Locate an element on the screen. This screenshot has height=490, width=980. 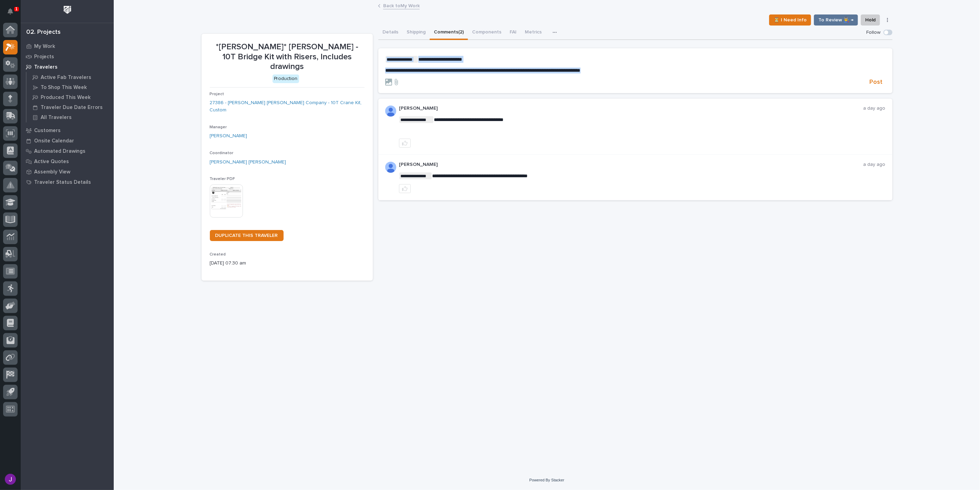
button: FAI is located at coordinates (514, 33).